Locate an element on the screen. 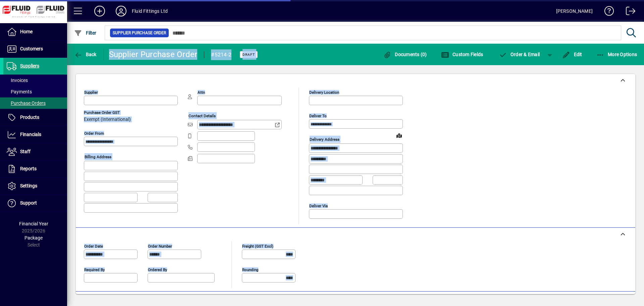  a: View on map is located at coordinates (399, 135).